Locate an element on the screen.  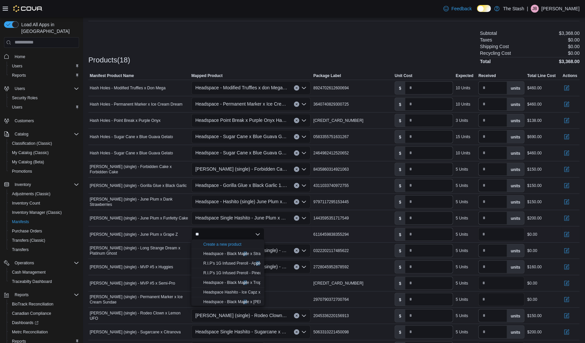
div: $200.00 is located at coordinates (535, 332).